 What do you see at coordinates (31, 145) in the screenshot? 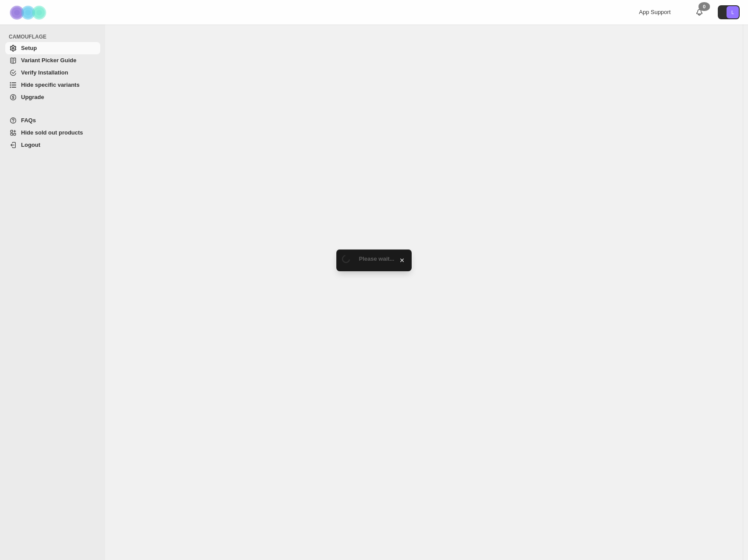
I see `span: Logout` at bounding box center [31, 145].